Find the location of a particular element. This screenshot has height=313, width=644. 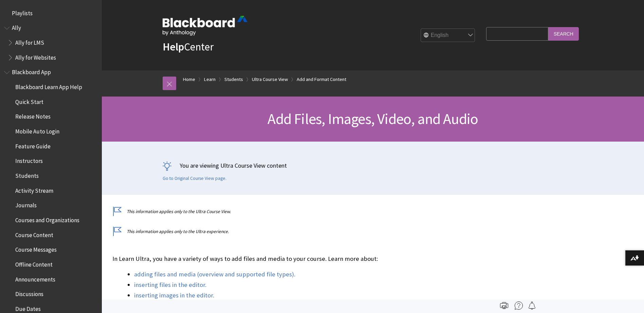

p: You are viewing Ultra Course View content is located at coordinates (373, 166).